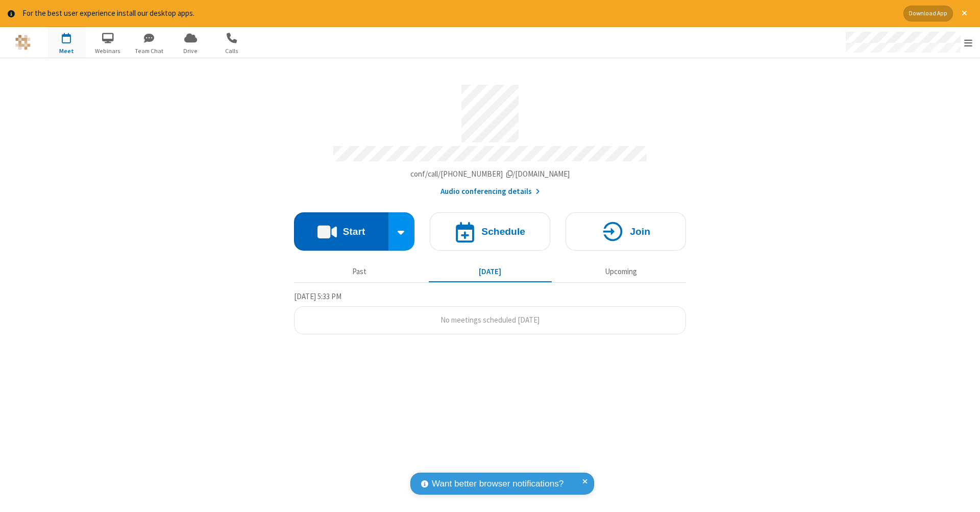  What do you see at coordinates (353, 231) in the screenshot?
I see `h4: Start` at bounding box center [353, 231].